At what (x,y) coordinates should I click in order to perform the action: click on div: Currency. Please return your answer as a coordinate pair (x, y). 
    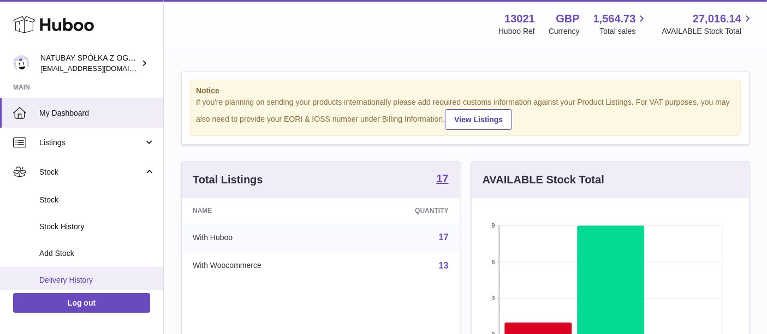
    Looking at the image, I should click on (564, 31).